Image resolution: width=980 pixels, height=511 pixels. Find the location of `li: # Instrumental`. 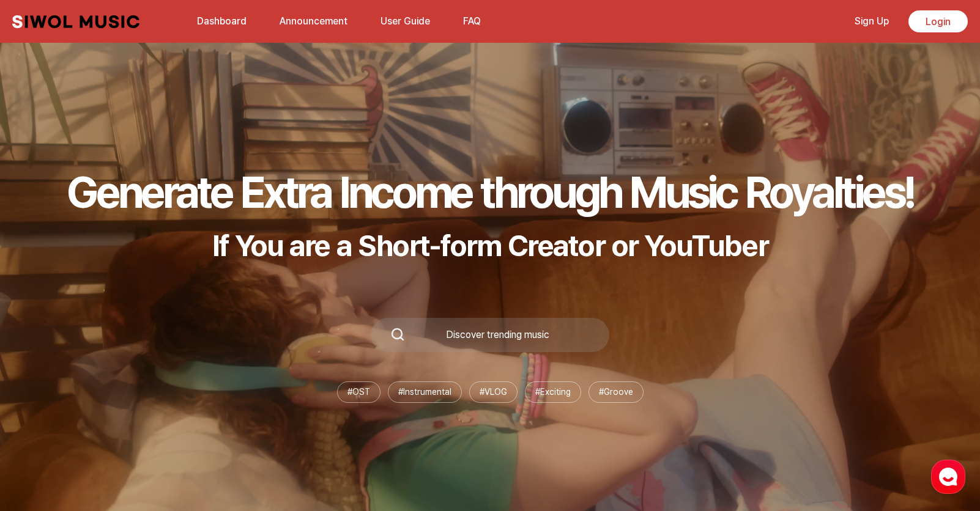

li: # Instrumental is located at coordinates (425, 392).